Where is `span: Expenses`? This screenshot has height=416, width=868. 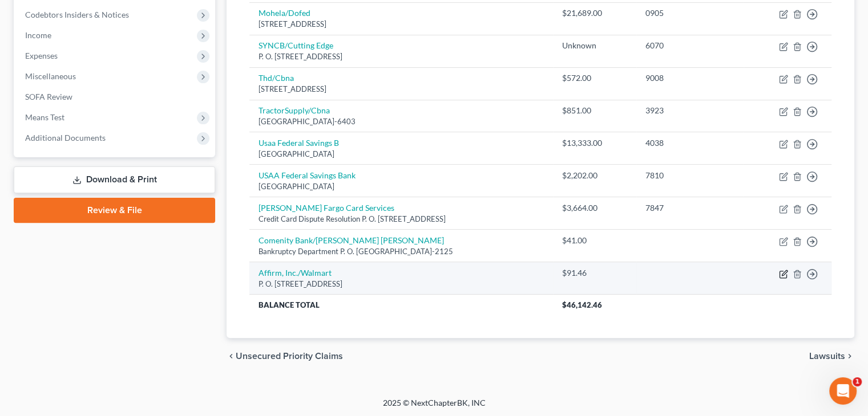 span: Expenses is located at coordinates (41, 56).